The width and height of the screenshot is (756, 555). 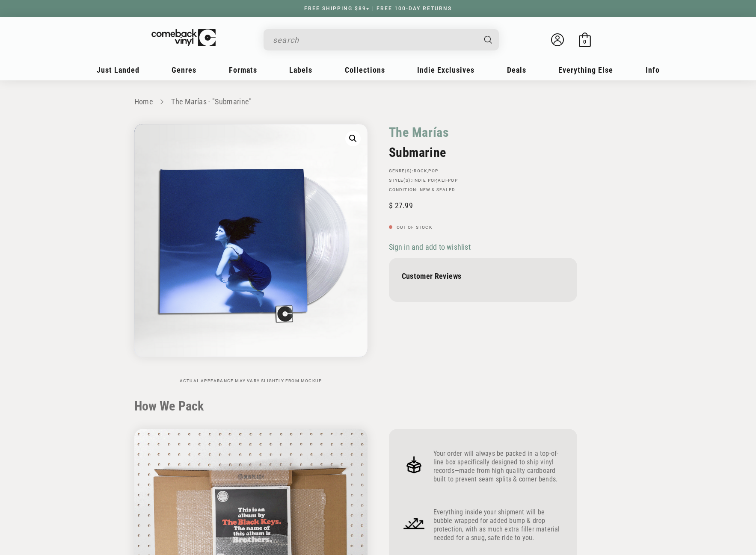 What do you see at coordinates (483, 276) in the screenshot?
I see `p: Customer Reviews` at bounding box center [483, 276].